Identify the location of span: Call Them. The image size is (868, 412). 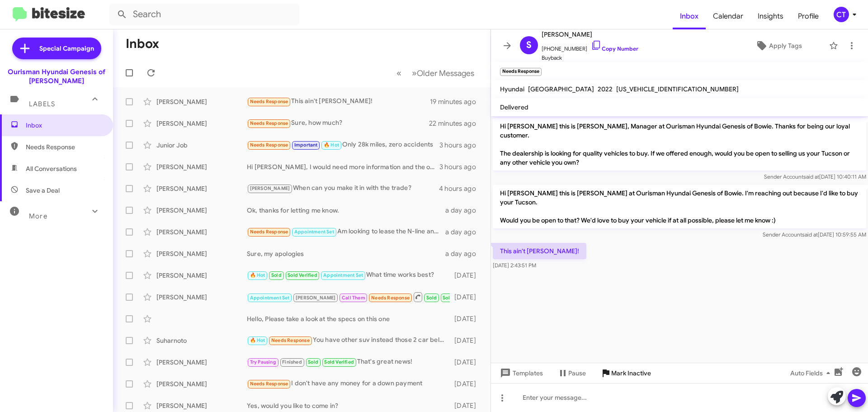
(354, 297).